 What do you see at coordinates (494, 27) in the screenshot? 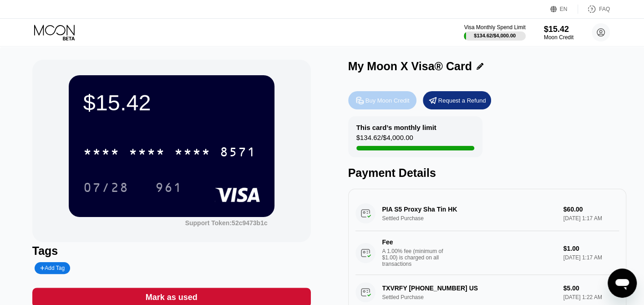
I see `div: Visa Monthly Spend Limit` at bounding box center [494, 27].